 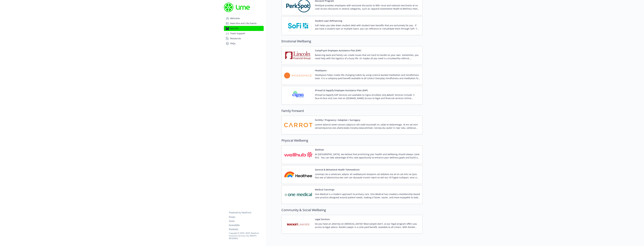 What do you see at coordinates (298, 56) in the screenshot?
I see `img: Lincoln Financial Group carrier logo` at bounding box center [298, 56].